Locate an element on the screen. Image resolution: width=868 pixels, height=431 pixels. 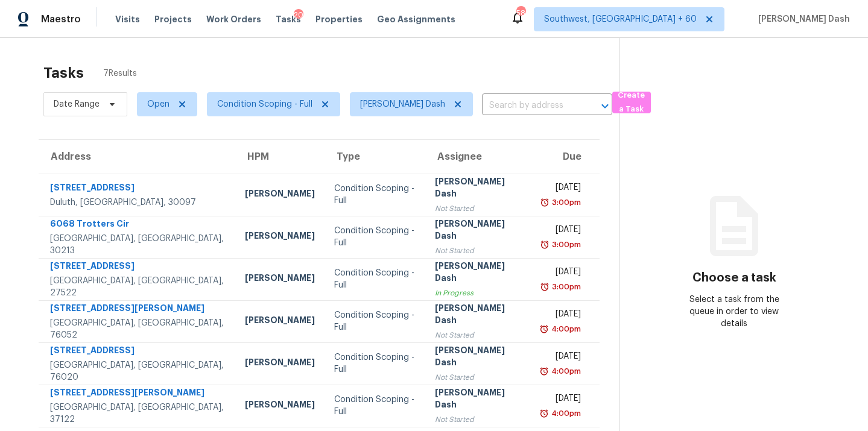
button: Create a Task is located at coordinates (632, 102).